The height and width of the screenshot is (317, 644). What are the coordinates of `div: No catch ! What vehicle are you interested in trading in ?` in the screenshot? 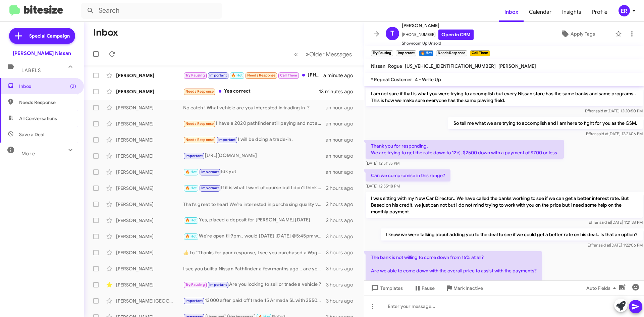 It's located at (254, 107).